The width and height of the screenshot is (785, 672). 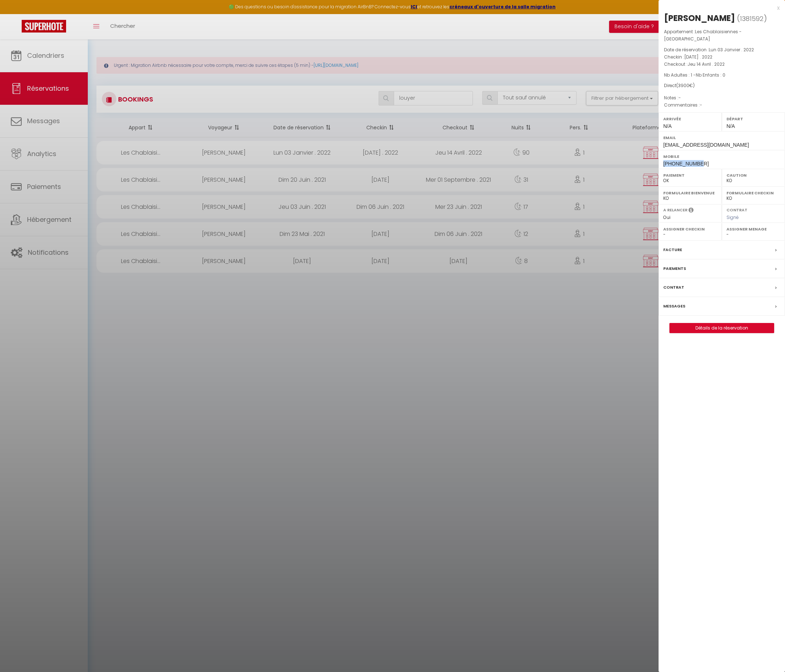 What do you see at coordinates (722, 50) in the screenshot?
I see `p: Date de réservation :` at bounding box center [722, 50].